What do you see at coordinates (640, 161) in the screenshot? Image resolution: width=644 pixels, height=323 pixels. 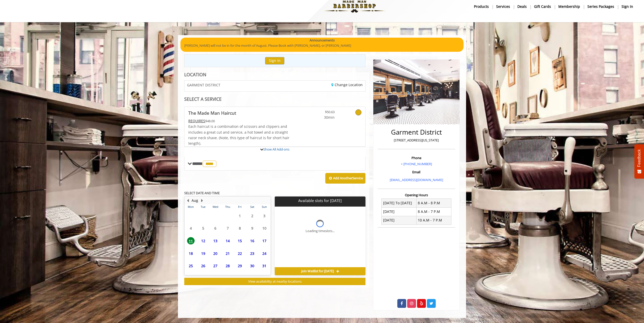 I see `button: Feedback - Show survey` at bounding box center [640, 161].